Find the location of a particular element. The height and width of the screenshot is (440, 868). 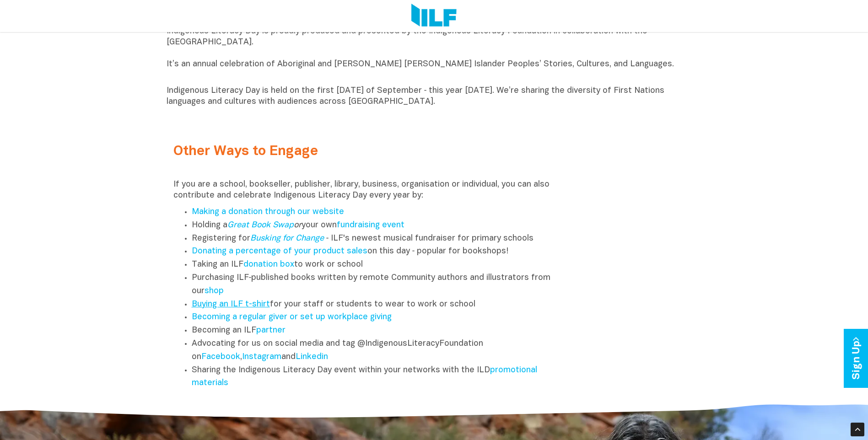

p: If you are a school, bookseller, publisher, library, business, organisation or individual, you ca... is located at coordinates (367, 191).